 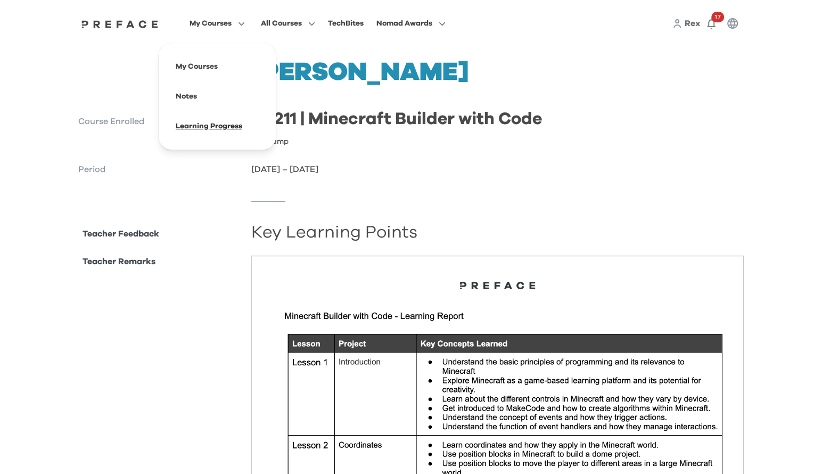 I want to click on span: 17, so click(x=718, y=17).